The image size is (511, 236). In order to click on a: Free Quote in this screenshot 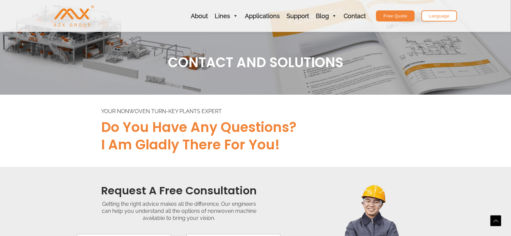, I will do `click(395, 16)`.